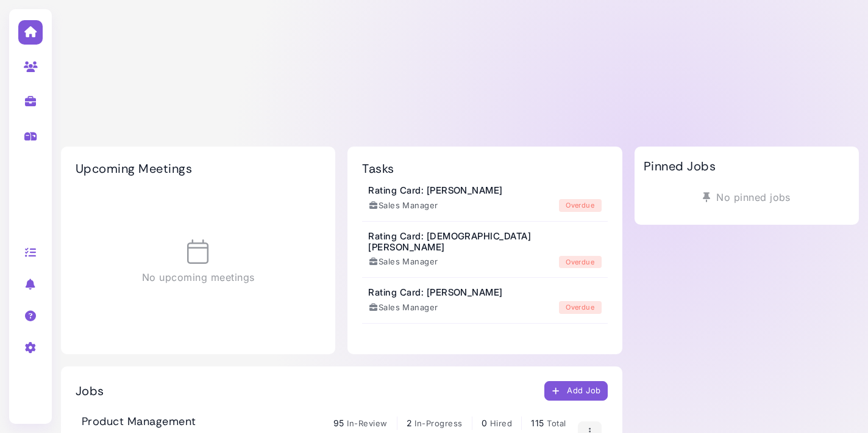 The width and height of the screenshot is (868, 433). Describe the element at coordinates (90, 391) in the screenshot. I see `h2: Jobs` at that location.